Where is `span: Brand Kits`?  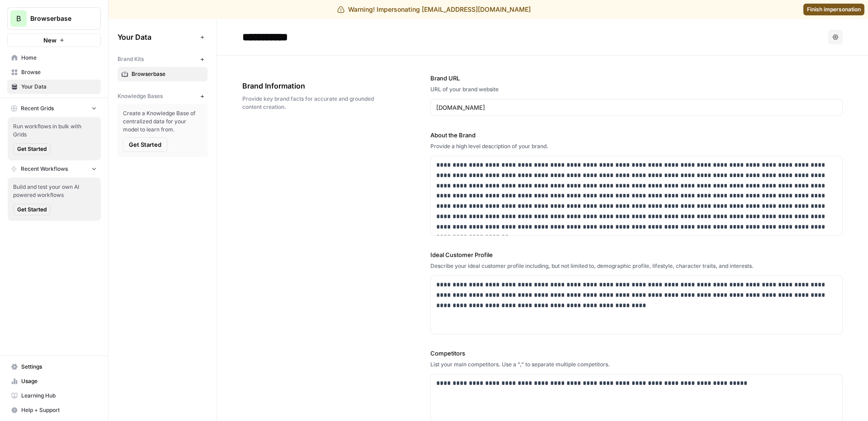
span: Brand Kits is located at coordinates (130, 59).